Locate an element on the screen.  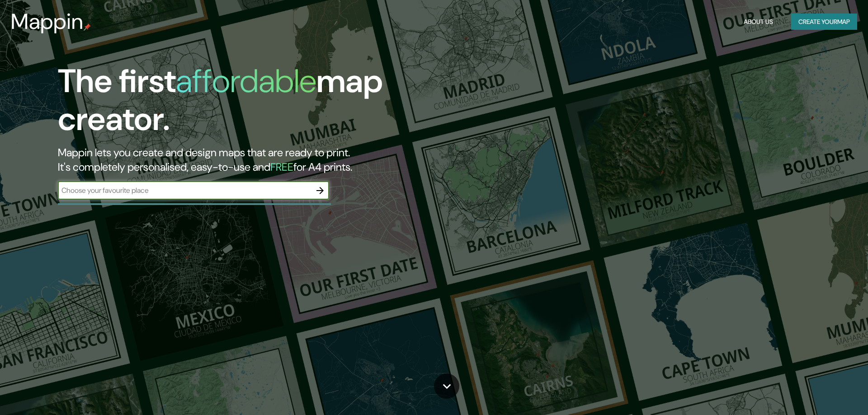
input: Choose your favourite place is located at coordinates (184, 190).